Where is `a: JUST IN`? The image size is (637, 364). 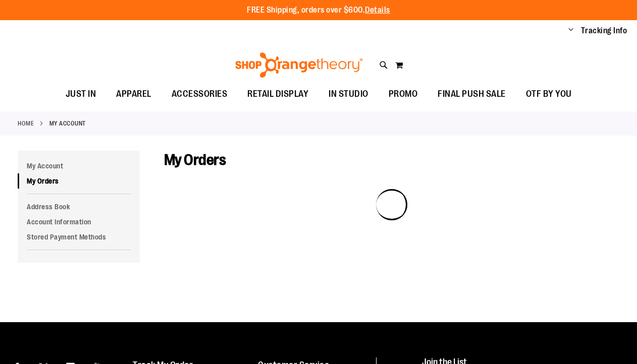 a: JUST IN is located at coordinates (81, 94).